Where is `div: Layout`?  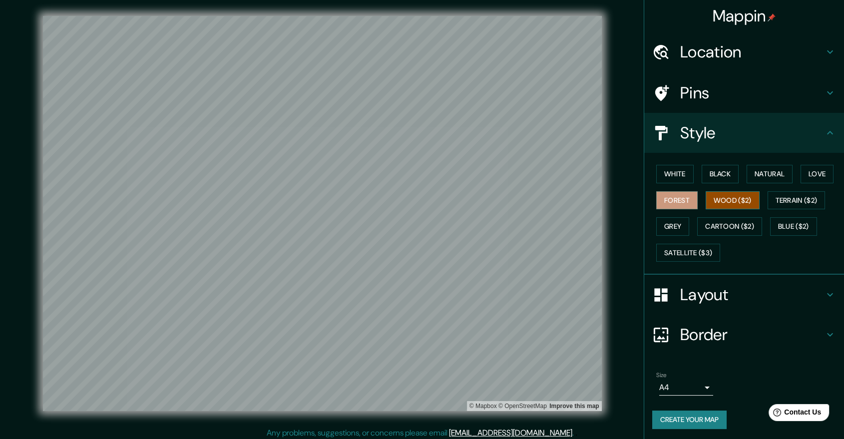 div: Layout is located at coordinates (744, 295).